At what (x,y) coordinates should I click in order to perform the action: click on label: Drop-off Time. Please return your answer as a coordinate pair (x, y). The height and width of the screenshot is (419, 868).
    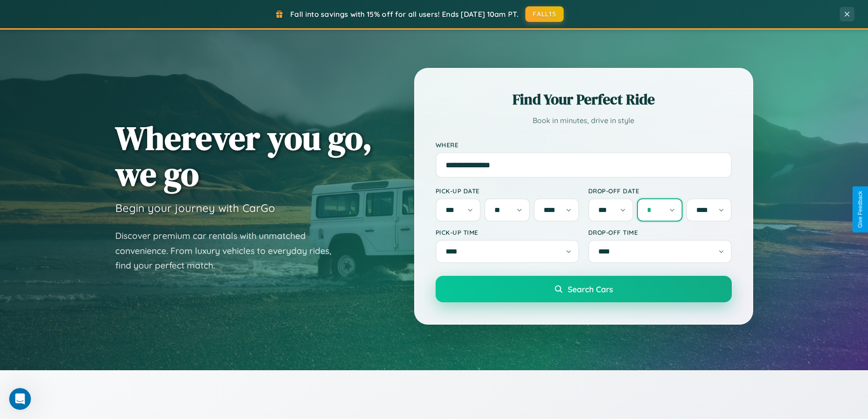
    Looking at the image, I should click on (660, 232).